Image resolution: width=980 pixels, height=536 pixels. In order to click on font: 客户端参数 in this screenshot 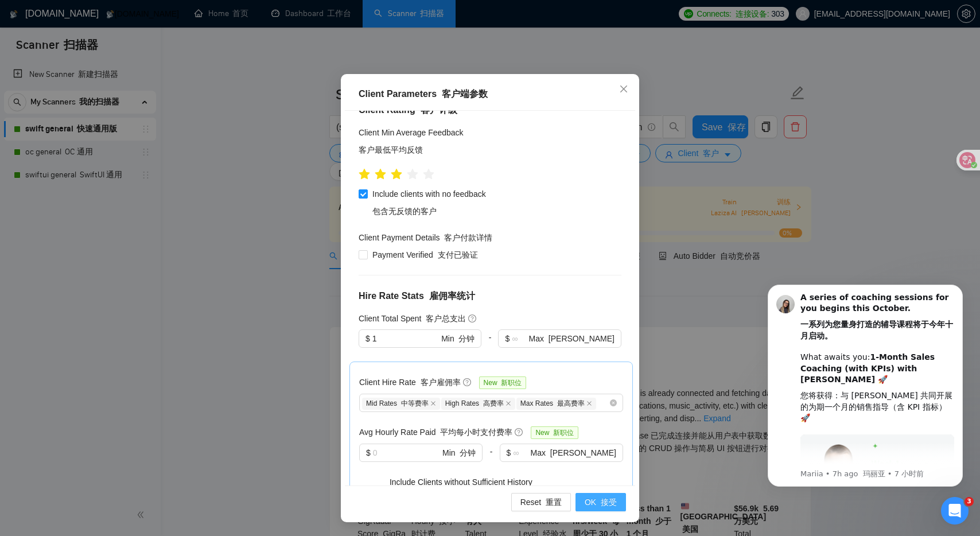, I will do `click(465, 94)`.